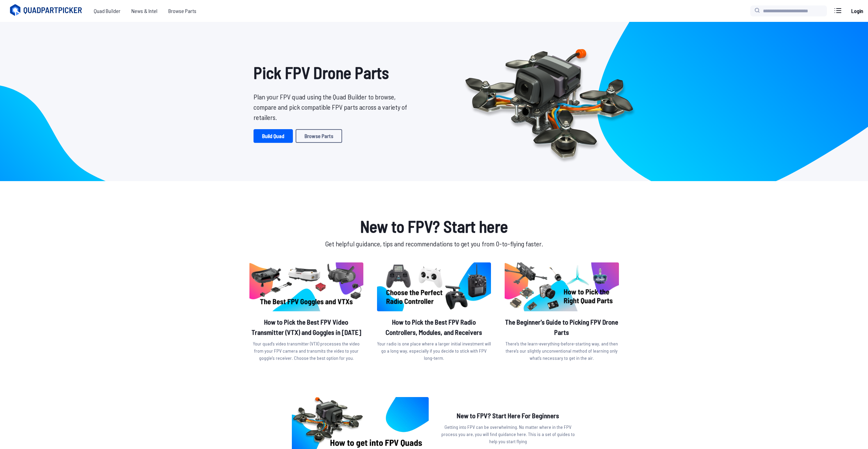 This screenshot has width=868, height=449. I want to click on span: News & Intel, so click(145, 11).